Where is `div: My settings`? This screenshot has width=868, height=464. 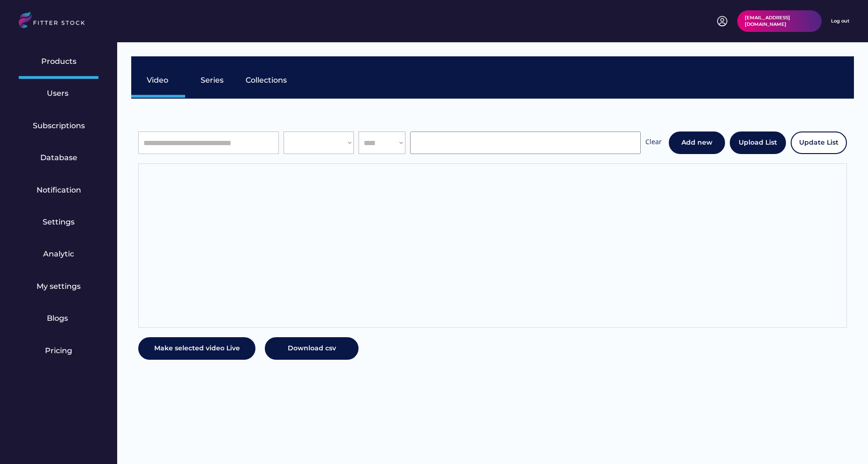 div: My settings is located at coordinates (58, 286).